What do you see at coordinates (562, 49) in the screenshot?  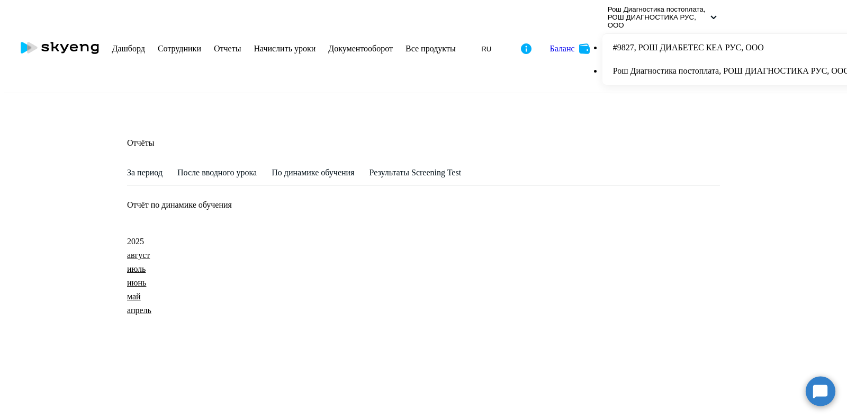 I see `div: Баланс` at bounding box center [562, 49].